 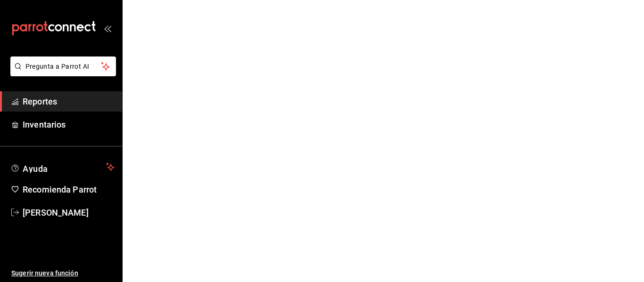 I want to click on span: Pregunta a Parrot AI, so click(x=64, y=66).